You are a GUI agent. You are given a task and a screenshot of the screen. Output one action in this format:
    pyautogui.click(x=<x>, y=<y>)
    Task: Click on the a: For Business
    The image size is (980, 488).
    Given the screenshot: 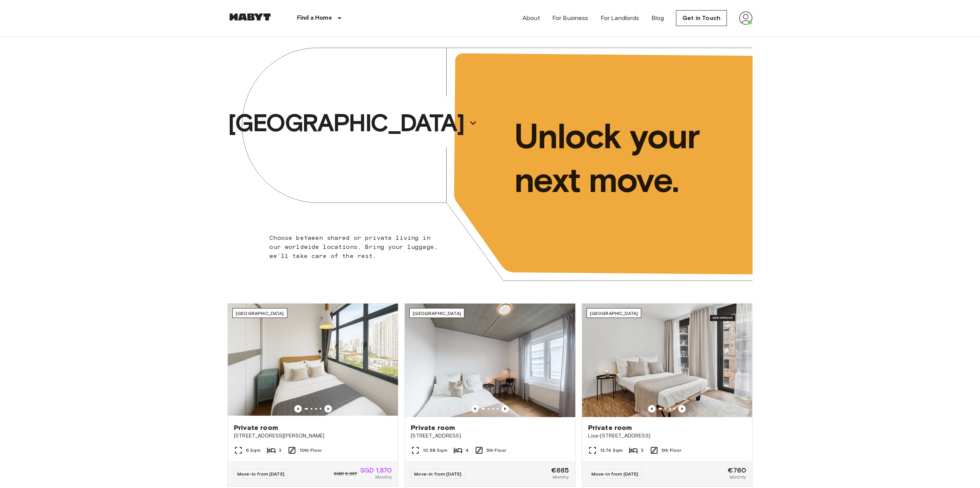 What is the action you would take?
    pyautogui.click(x=571, y=18)
    